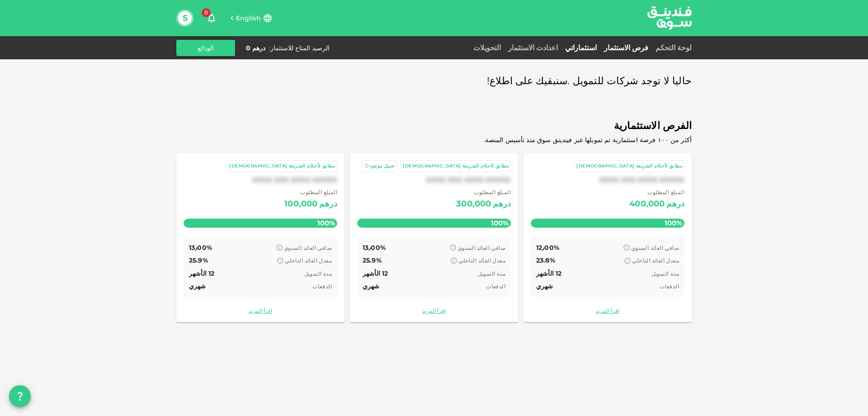 The height and width of the screenshot is (416, 868). Describe the element at coordinates (473, 204) in the screenshot. I see `div: 300,000` at that location.